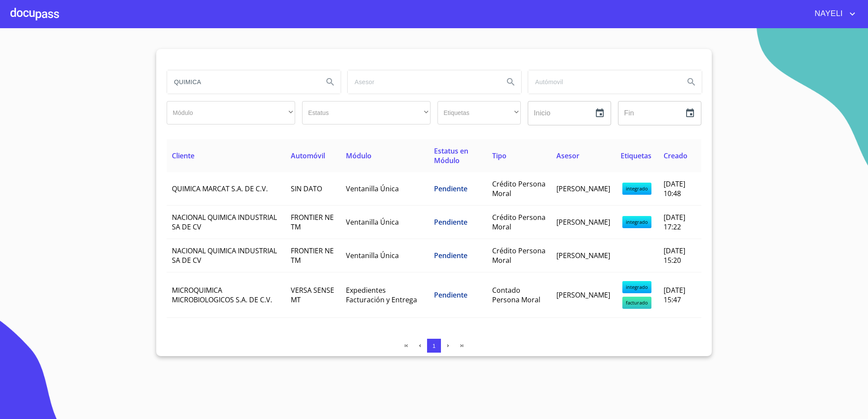  What do you see at coordinates (183, 156) in the screenshot?
I see `span: Cliente` at bounding box center [183, 156].